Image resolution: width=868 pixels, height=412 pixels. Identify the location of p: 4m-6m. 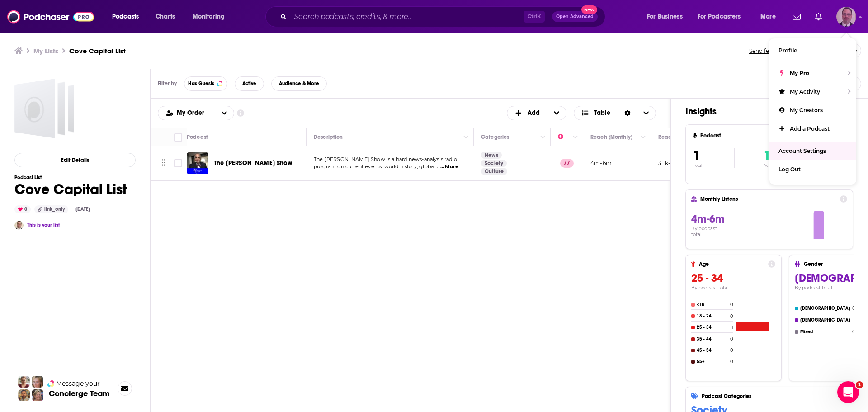
(601, 163).